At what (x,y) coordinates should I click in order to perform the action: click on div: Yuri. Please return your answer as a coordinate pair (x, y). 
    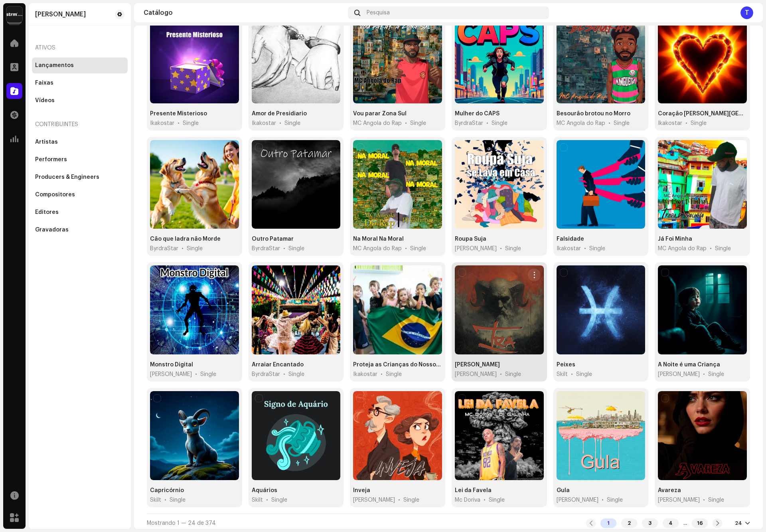
    Looking at the image, I should click on (61, 15).